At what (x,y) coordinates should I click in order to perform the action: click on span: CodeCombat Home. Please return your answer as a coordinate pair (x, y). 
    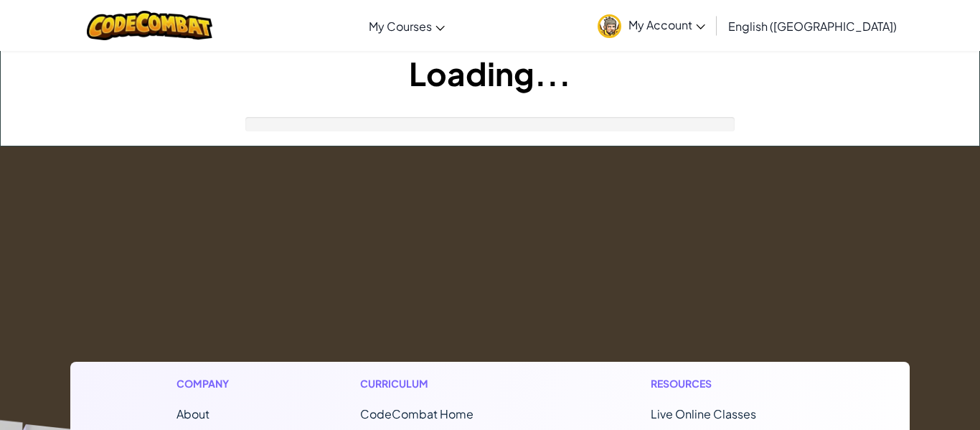
    Looking at the image, I should click on (417, 413).